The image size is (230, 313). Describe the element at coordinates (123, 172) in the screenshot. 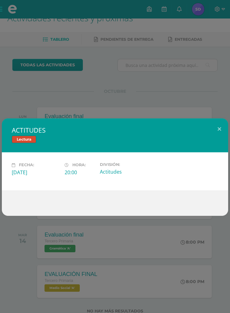

I see `div: Actitudes` at that location.